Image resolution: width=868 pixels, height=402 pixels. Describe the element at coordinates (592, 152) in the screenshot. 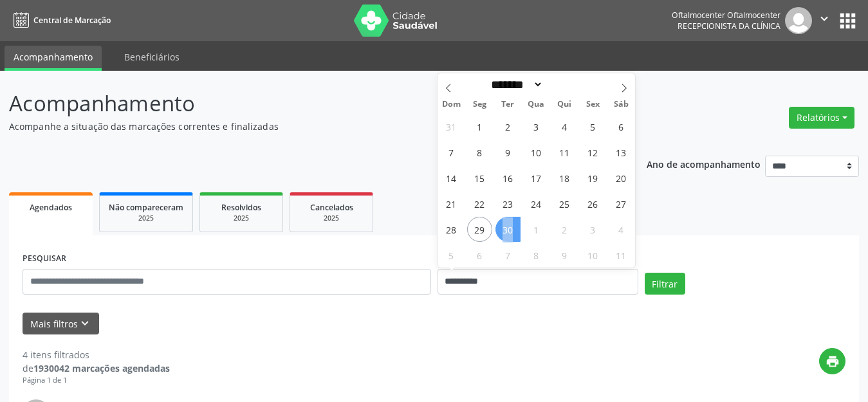

I see `span: Setembro 12, 2025` at that location.